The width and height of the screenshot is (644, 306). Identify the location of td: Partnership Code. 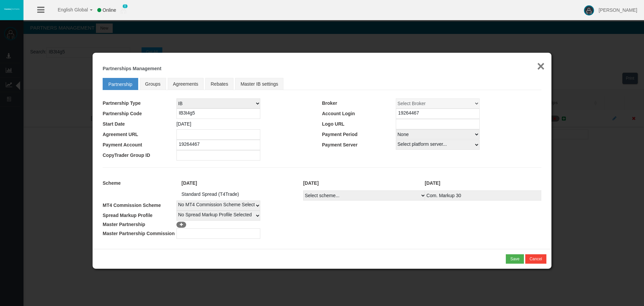
(139, 113).